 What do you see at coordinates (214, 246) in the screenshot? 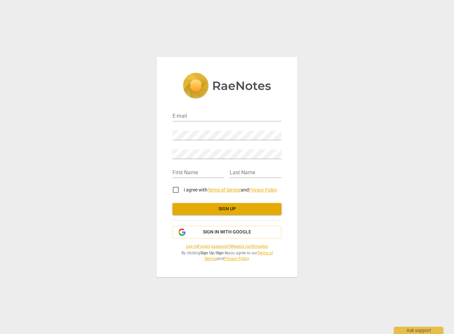
I see `a: Forgot password?` at bounding box center [214, 246].